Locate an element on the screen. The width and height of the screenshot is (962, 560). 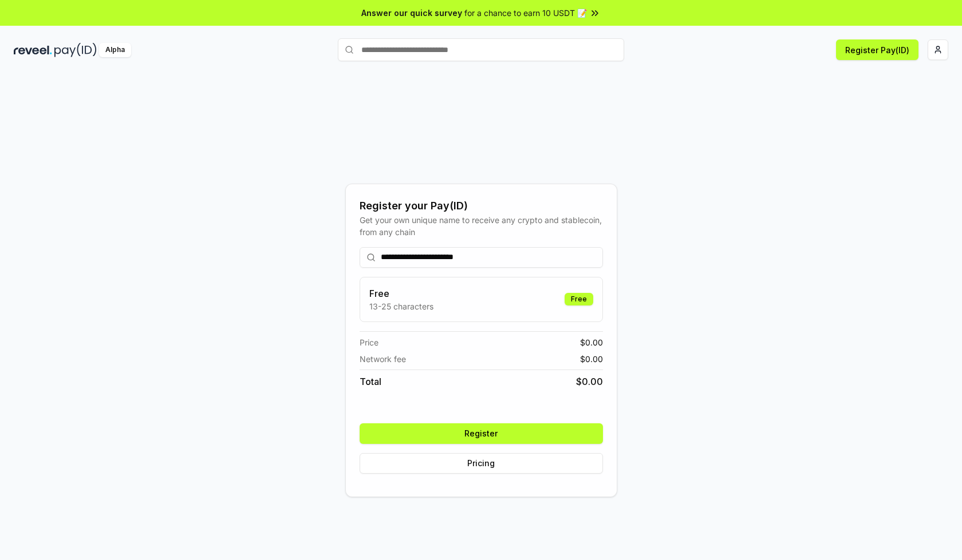
p: 13-25 characters is located at coordinates (402, 306).